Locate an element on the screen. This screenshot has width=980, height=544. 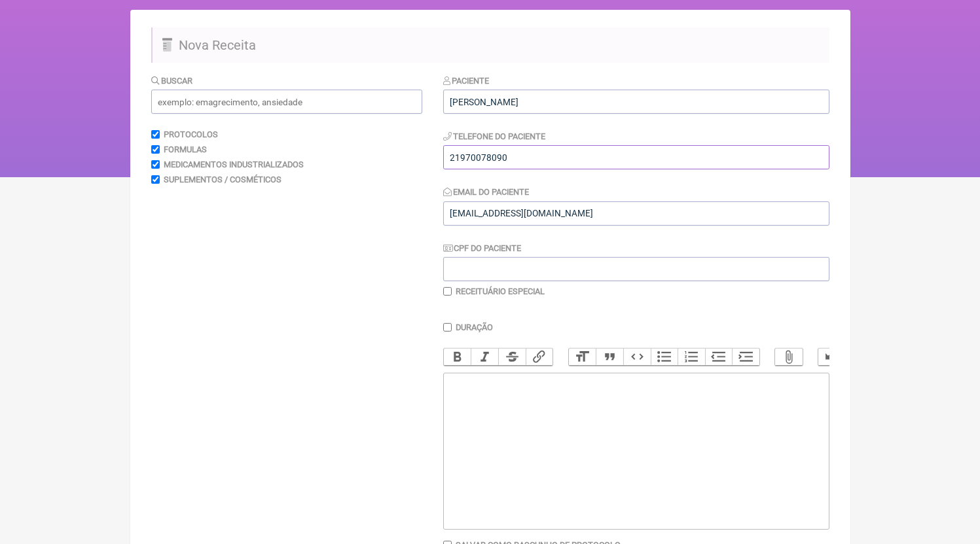
h2: Nova Receita is located at coordinates (491, 45).